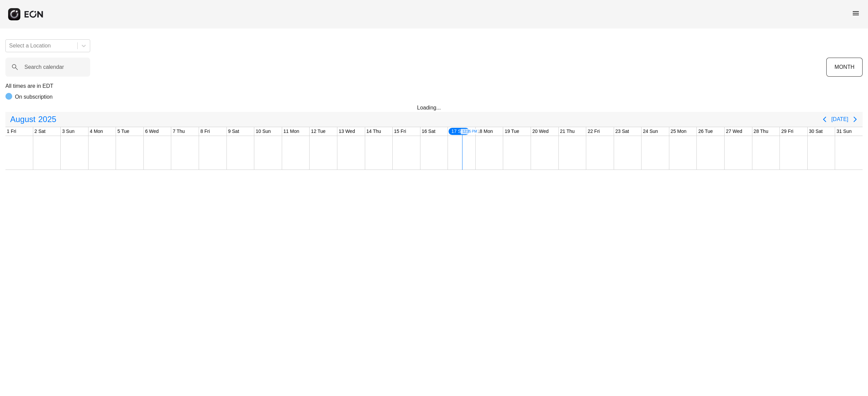  Describe the element at coordinates (679, 132) in the screenshot. I see `div: 25 Mon` at that location.